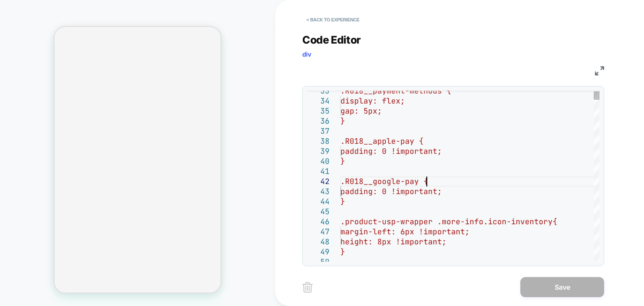 The width and height of the screenshot is (644, 306). I want to click on div: 45, so click(318, 212).